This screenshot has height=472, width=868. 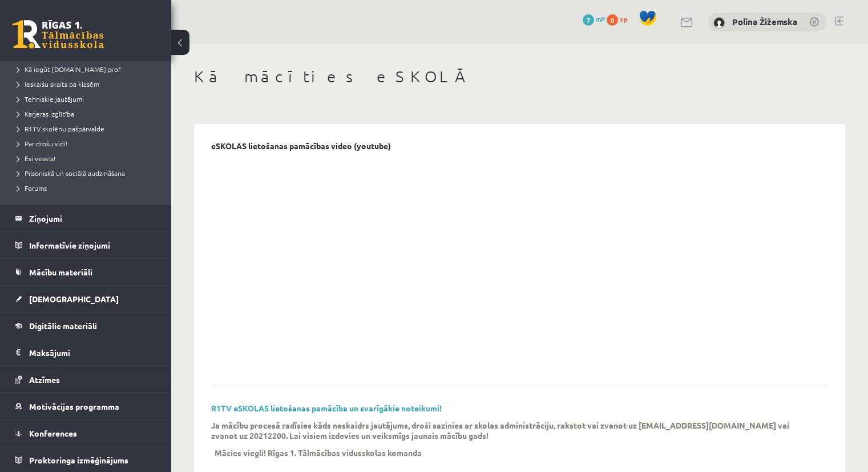 I want to click on a: 7 mP, so click(x=594, y=18).